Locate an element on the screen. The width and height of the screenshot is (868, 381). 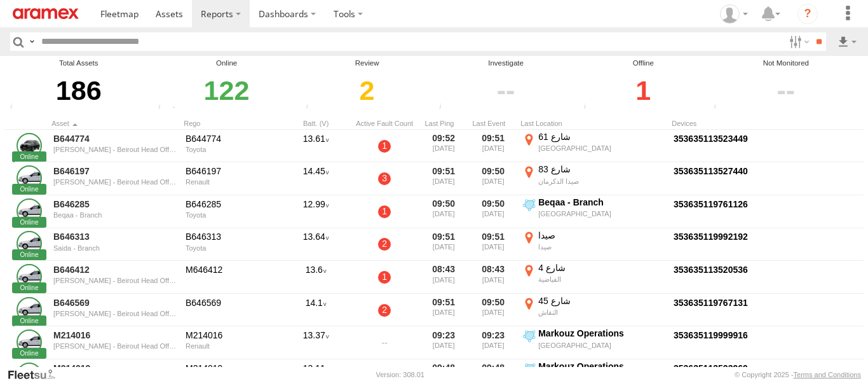
div: The health of these assets types is not monitored. is located at coordinates (720, 107).